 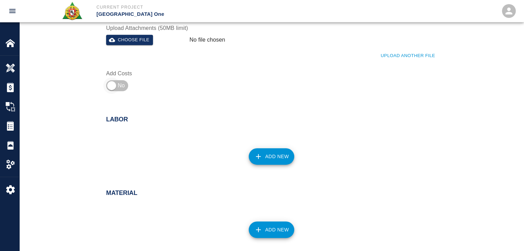 I want to click on div: Chat Widget, so click(x=507, y=235).